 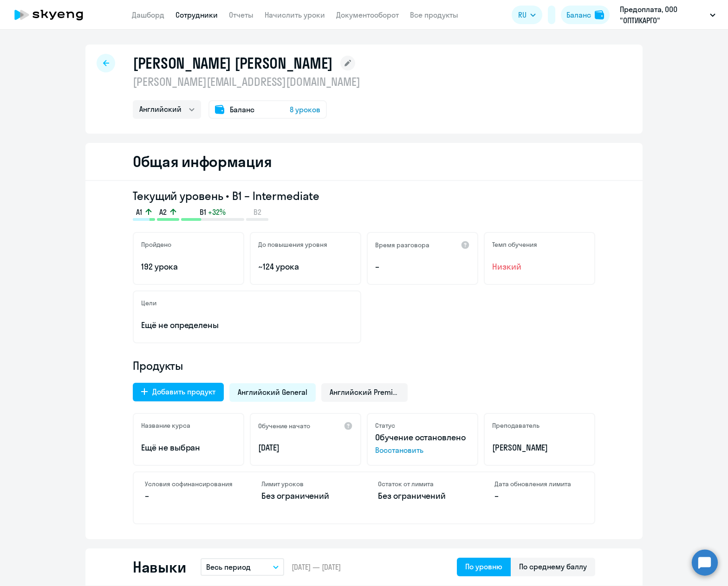 I want to click on div: По среднему баллу, so click(x=553, y=567).